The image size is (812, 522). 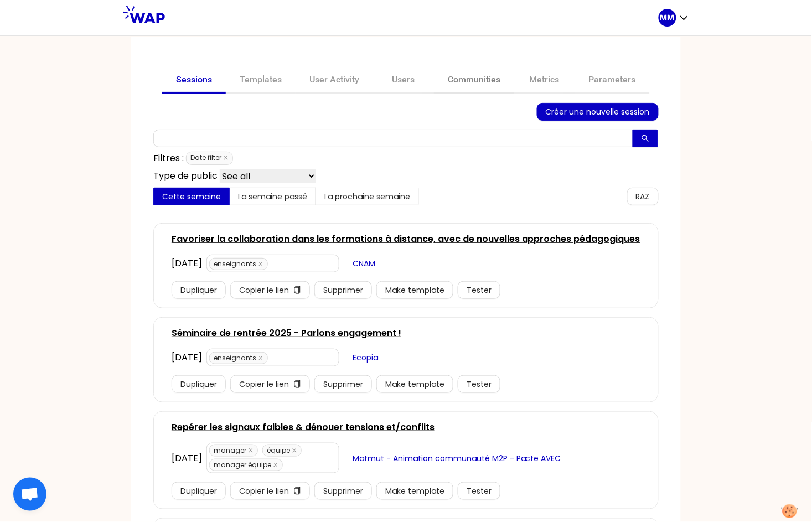 What do you see at coordinates (598, 112) in the screenshot?
I see `button: Créer une nouvelle session` at bounding box center [598, 112].